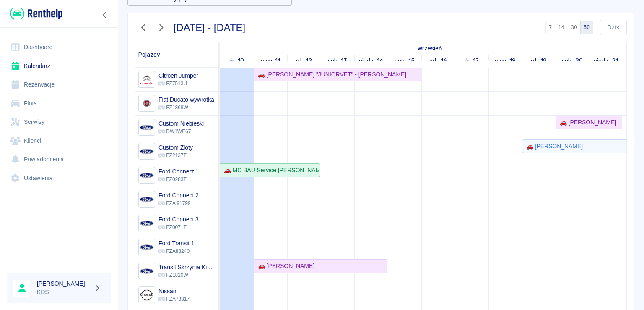 The width and height of the screenshot is (644, 310). Describe the element at coordinates (64, 292) in the screenshot. I see `p: KDS` at that location.